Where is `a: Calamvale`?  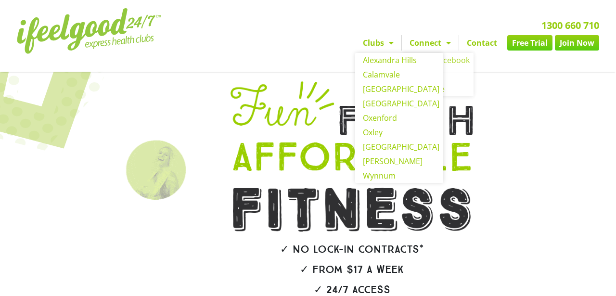 a: Calamvale is located at coordinates (399, 75).